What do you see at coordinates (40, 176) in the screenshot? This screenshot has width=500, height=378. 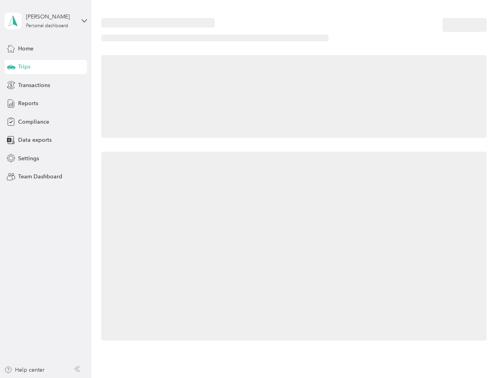 I see `span: Team Dashboard` at bounding box center [40, 176].